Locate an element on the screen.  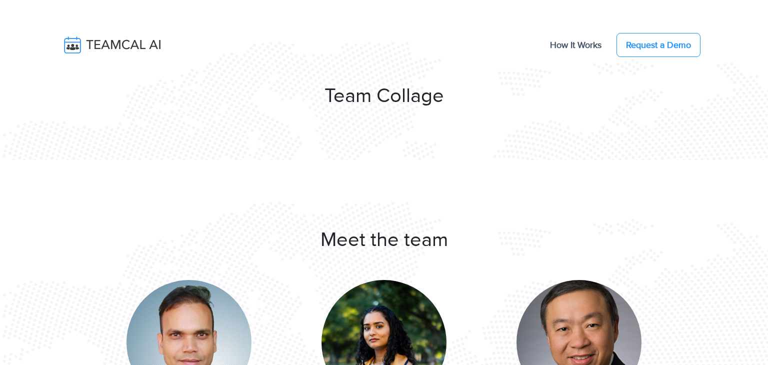
h1: Meet the team is located at coordinates (384, 240).